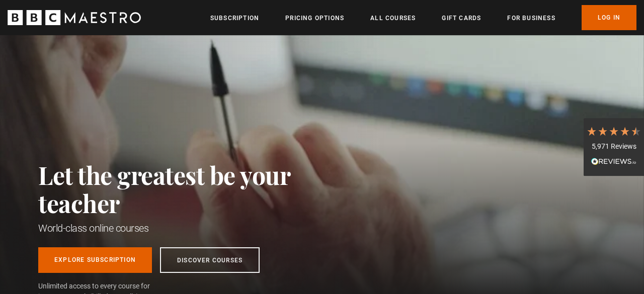 This screenshot has width=644, height=294. Describe the element at coordinates (74, 17) in the screenshot. I see `svg: BBC Maestro` at that location.